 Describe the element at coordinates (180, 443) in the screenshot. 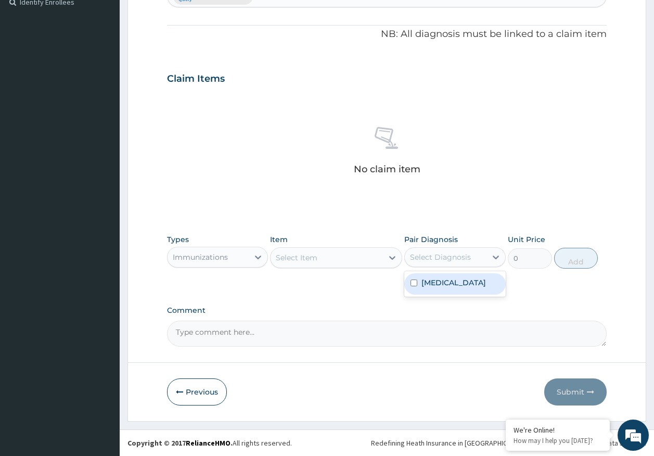

I see `strong: Copyright © 2017 .` at that location.